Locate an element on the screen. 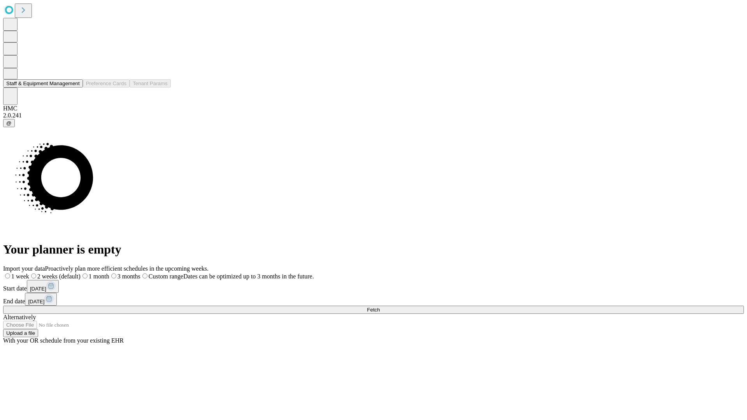  button: Upload a file is located at coordinates (21, 333).